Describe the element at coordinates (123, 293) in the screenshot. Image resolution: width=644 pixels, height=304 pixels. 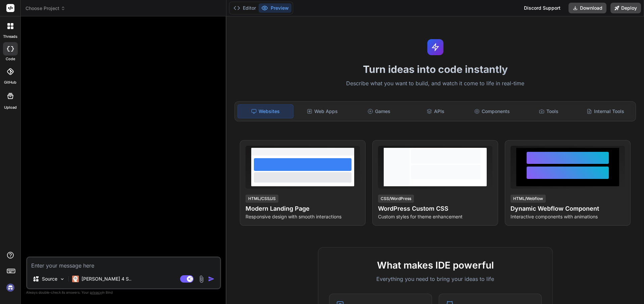
I see `p: Always double-check its answers. Your in Bind` at that location.